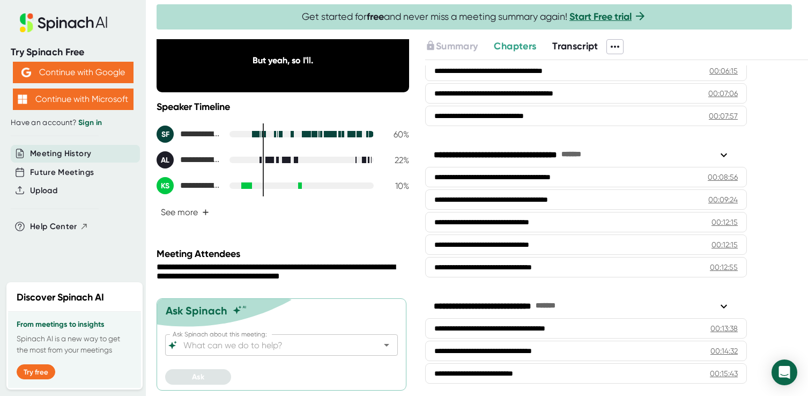 This screenshot has width=808, height=396. Describe the element at coordinates (189, 160) in the screenshot. I see `div: Andre Luis De Oliveira Leite` at that location.